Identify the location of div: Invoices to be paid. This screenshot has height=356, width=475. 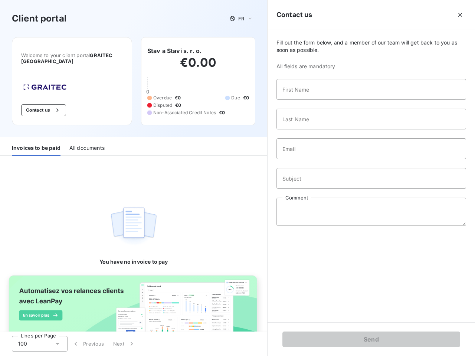
(36, 148).